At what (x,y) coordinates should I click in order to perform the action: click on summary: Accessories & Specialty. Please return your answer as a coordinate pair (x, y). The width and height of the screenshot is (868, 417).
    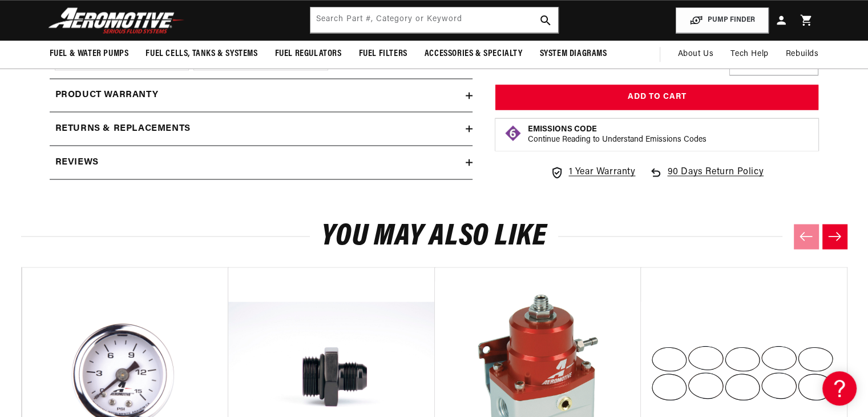
    Looking at the image, I should click on (474, 54).